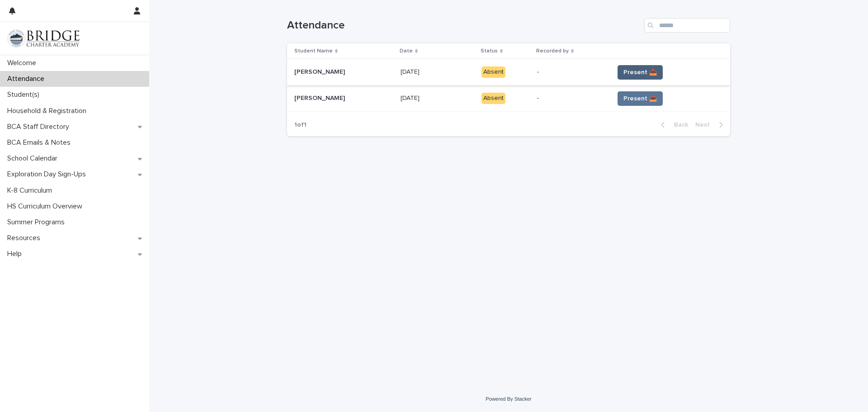 This screenshot has width=868, height=412. What do you see at coordinates (31, 190) in the screenshot?
I see `p: K-8 Curriculum` at bounding box center [31, 190].